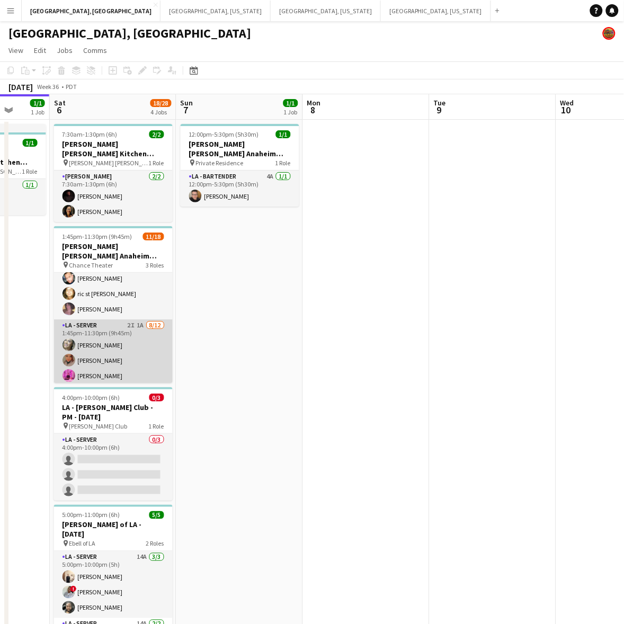 The image size is (624, 624). I want to click on span: 3 Roles, so click(155, 265).